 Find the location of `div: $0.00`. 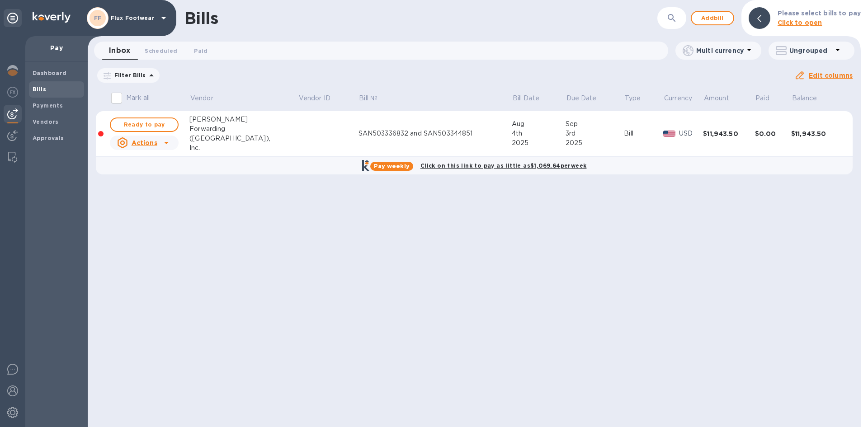

div: $0.00 is located at coordinates (773, 134).